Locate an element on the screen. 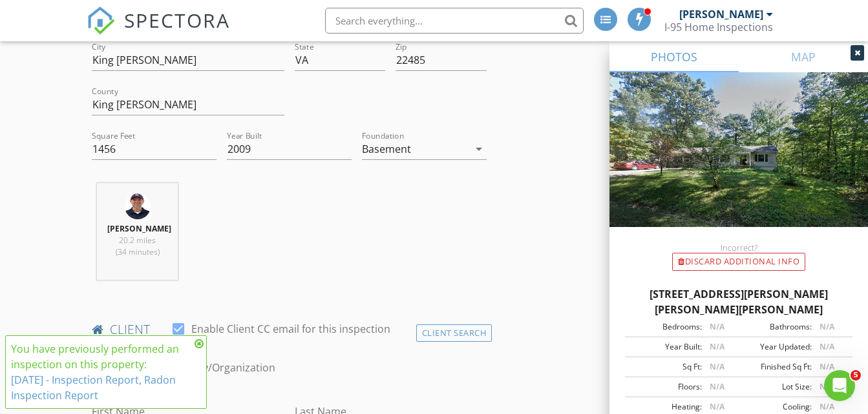  div: Bedrooms: is located at coordinates (665, 327).